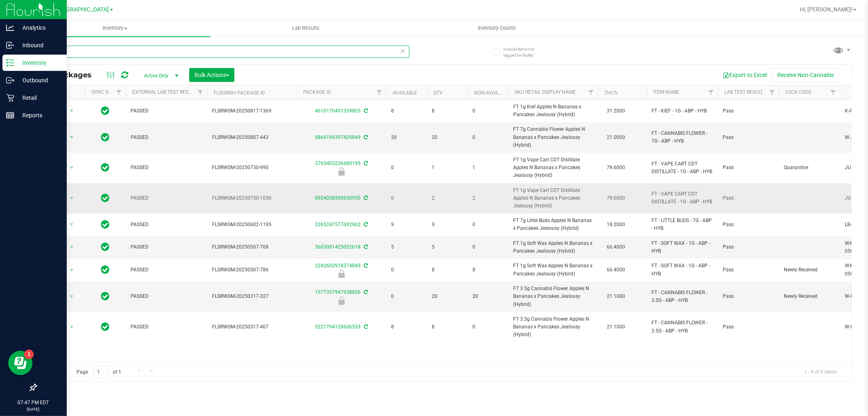 This screenshot has width=868, height=416. I want to click on span: Quarantine, so click(810, 167).